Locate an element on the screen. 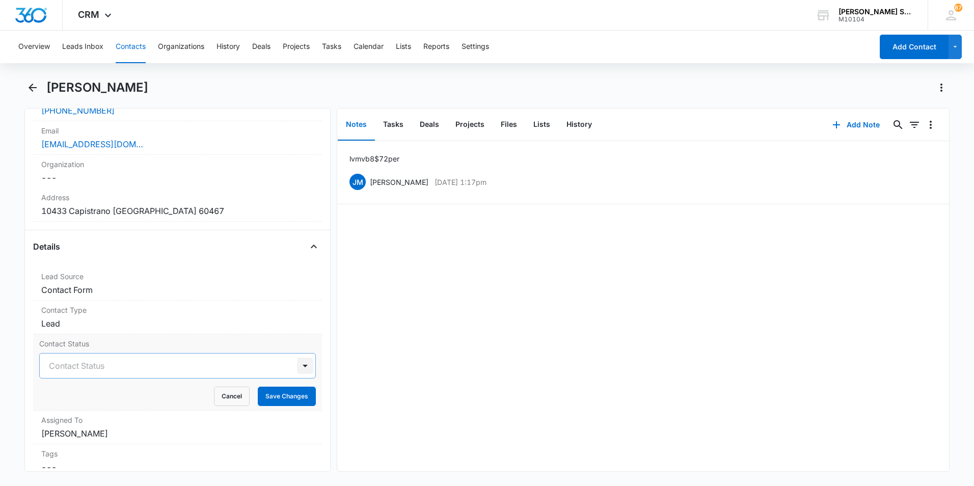  button: Add Contact is located at coordinates (913, 47).